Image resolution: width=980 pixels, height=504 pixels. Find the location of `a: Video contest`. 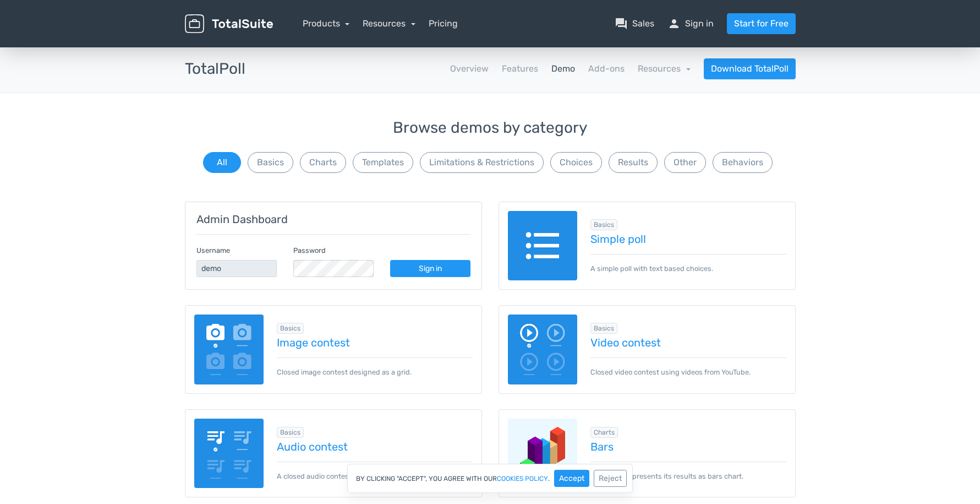

a: Video contest is located at coordinates (689, 343).